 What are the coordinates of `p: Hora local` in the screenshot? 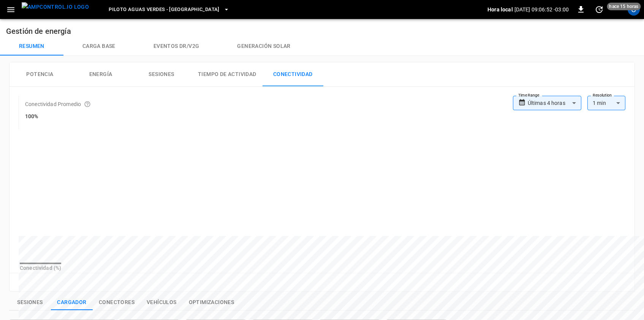 It's located at (500, 9).